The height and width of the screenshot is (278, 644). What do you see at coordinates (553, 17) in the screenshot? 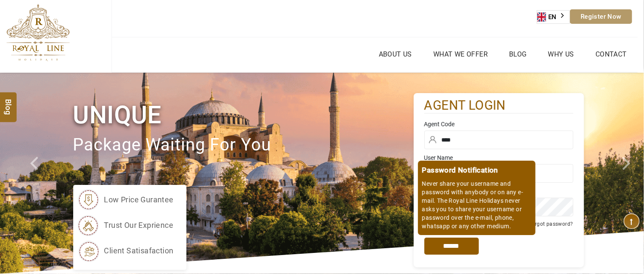
I see `aside: Language selected: English` at bounding box center [553, 17].